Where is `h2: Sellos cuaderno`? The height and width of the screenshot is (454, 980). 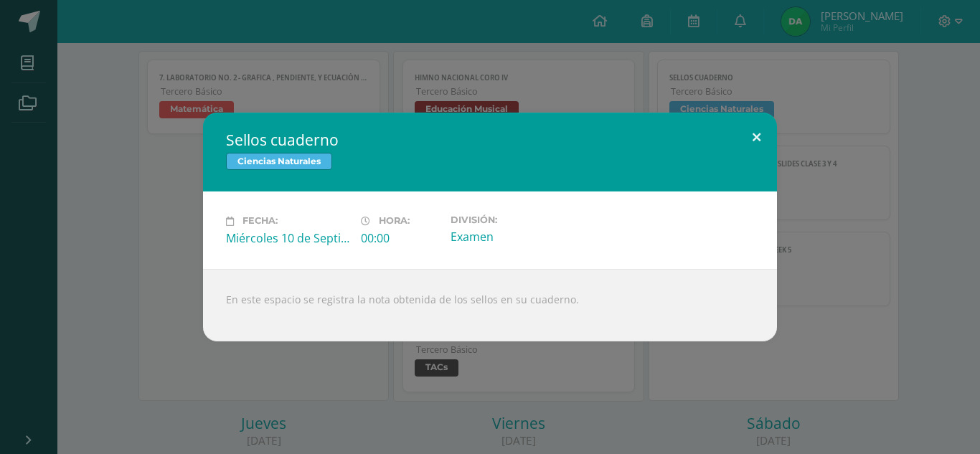
h2: Sellos cuaderno is located at coordinates (490, 140).